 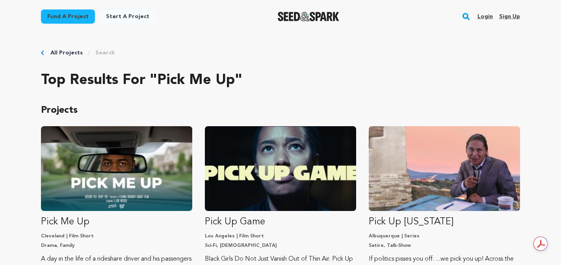 I want to click on div: Breadcrumb, so click(x=280, y=53).